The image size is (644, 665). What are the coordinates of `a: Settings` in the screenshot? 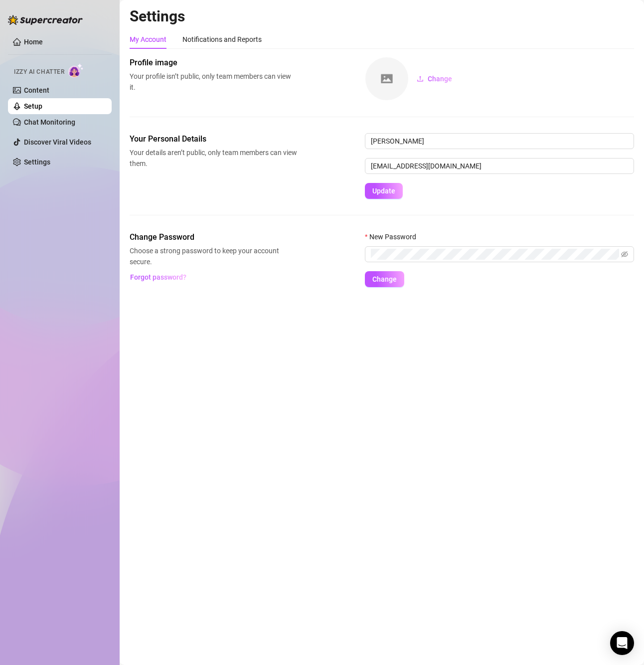 It's located at (37, 162).